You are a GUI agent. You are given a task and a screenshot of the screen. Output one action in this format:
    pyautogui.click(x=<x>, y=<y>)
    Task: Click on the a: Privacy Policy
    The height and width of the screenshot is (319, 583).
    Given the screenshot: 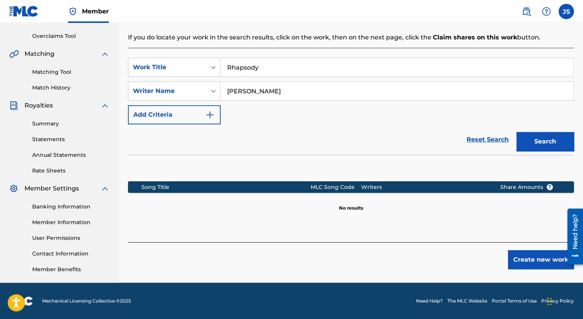 What is the action you would take?
    pyautogui.click(x=557, y=301)
    